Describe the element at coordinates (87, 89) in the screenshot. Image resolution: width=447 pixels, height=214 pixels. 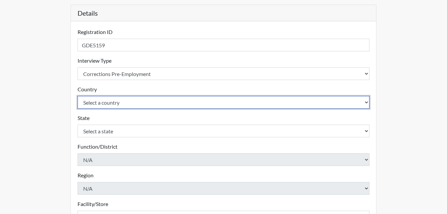
I see `label: Country` at that location.